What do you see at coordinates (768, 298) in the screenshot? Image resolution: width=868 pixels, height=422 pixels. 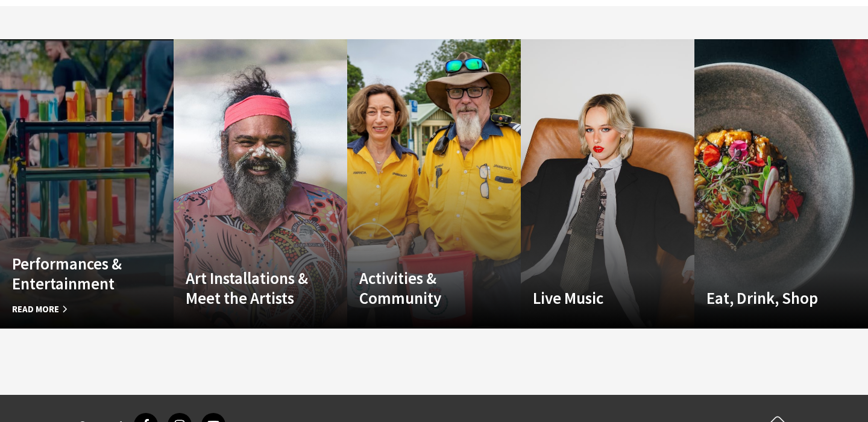 I see `h4: Eat, Drink, Shop` at bounding box center [768, 298].